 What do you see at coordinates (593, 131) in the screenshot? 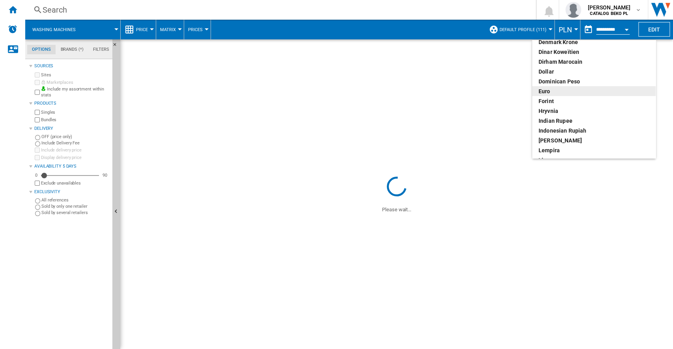
I see `div: Indonesian Rupiah` at bounding box center [593, 131].